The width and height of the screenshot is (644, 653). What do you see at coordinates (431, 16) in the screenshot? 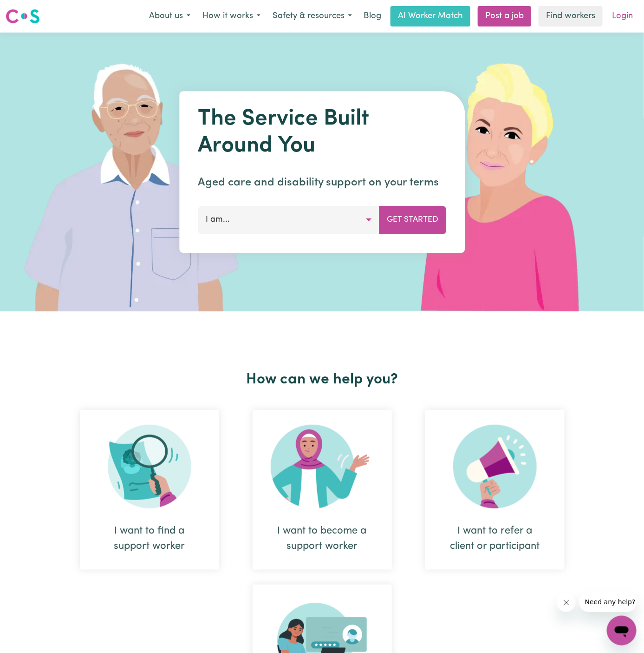
I see `a: AI Worker Match` at bounding box center [431, 16].